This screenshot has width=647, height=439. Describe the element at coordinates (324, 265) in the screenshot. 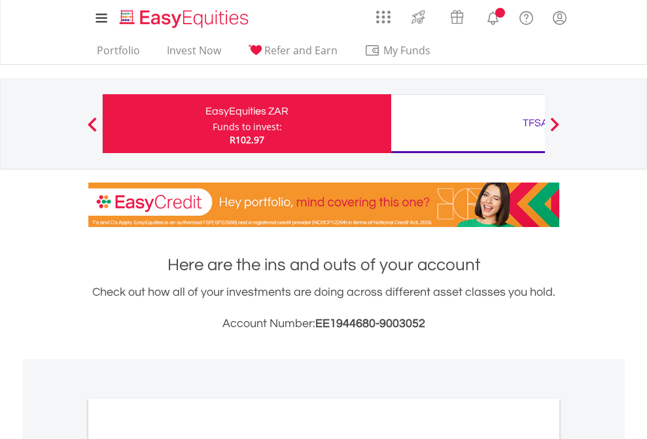

I see `h1: Here are the ins and outs of your account` at that location.